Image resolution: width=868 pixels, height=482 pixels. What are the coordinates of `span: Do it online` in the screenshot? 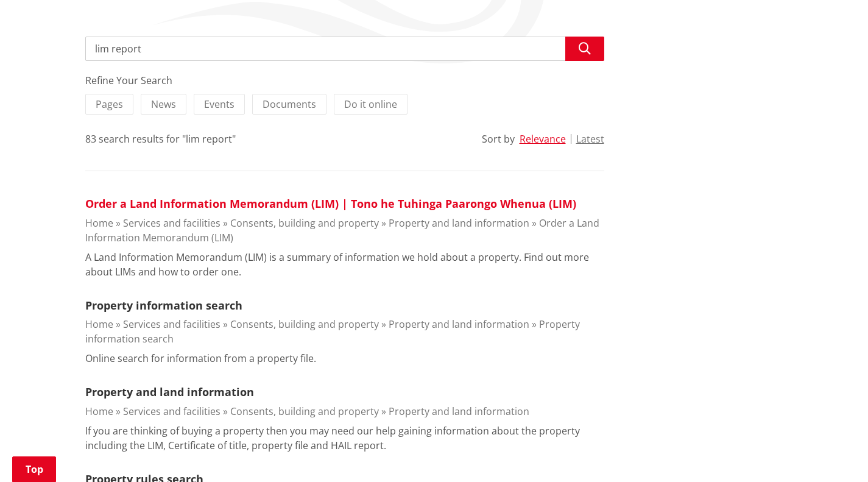 It's located at (370, 104).